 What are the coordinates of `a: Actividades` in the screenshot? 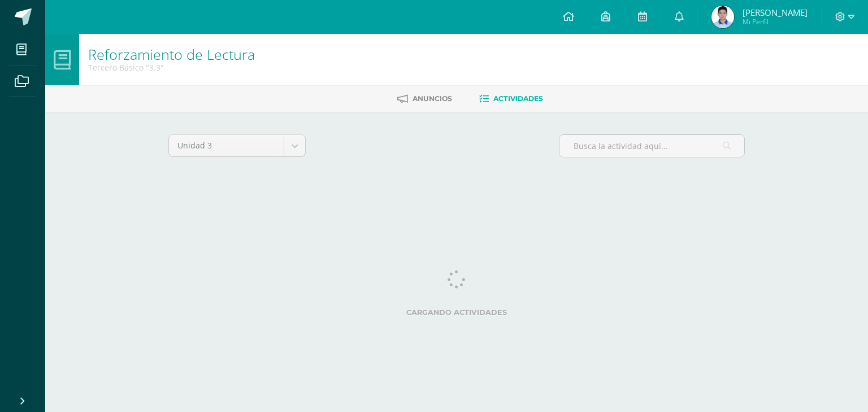 It's located at (511, 99).